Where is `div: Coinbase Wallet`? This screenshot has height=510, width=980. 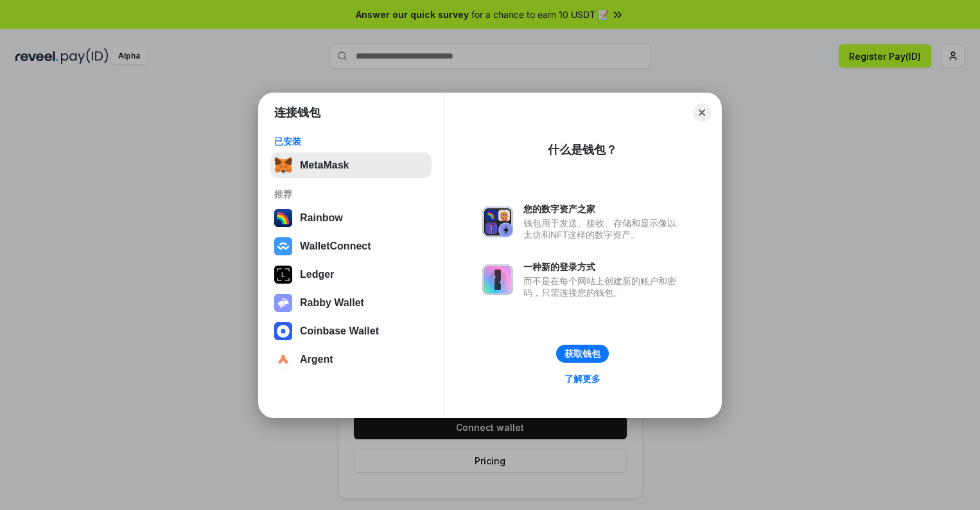 div: Coinbase Wallet is located at coordinates (339, 331).